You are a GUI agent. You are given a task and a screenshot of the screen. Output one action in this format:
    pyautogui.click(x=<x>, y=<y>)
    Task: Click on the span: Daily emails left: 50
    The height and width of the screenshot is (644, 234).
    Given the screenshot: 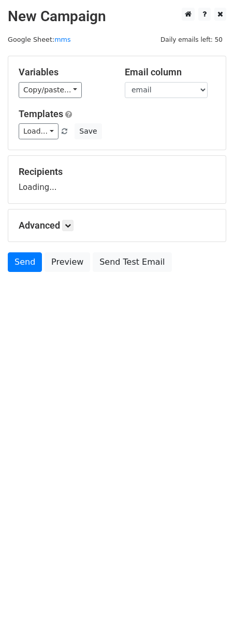 What is the action you would take?
    pyautogui.click(x=192, y=40)
    